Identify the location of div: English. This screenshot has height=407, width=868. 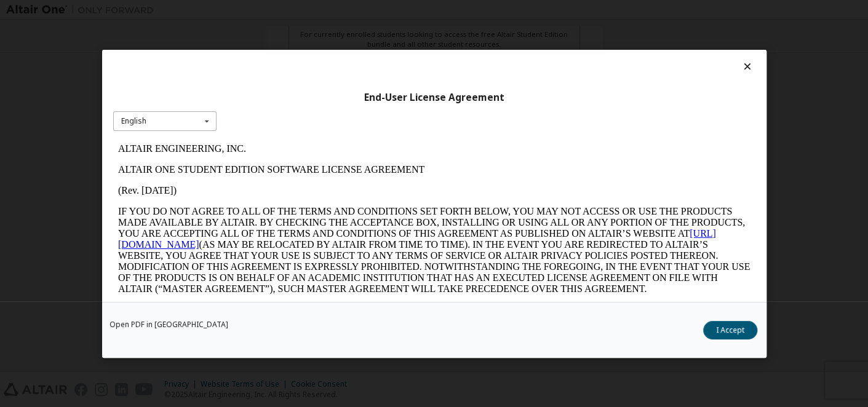
(133, 121).